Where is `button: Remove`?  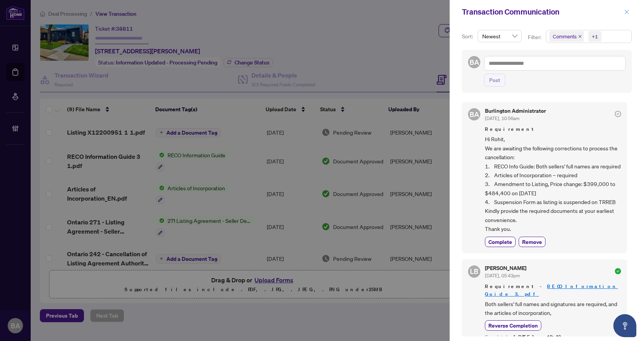 button: Remove is located at coordinates (532, 241).